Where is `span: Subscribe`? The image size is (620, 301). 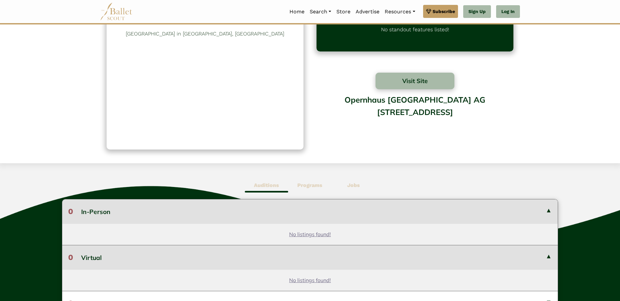 span: Subscribe is located at coordinates (444, 11).